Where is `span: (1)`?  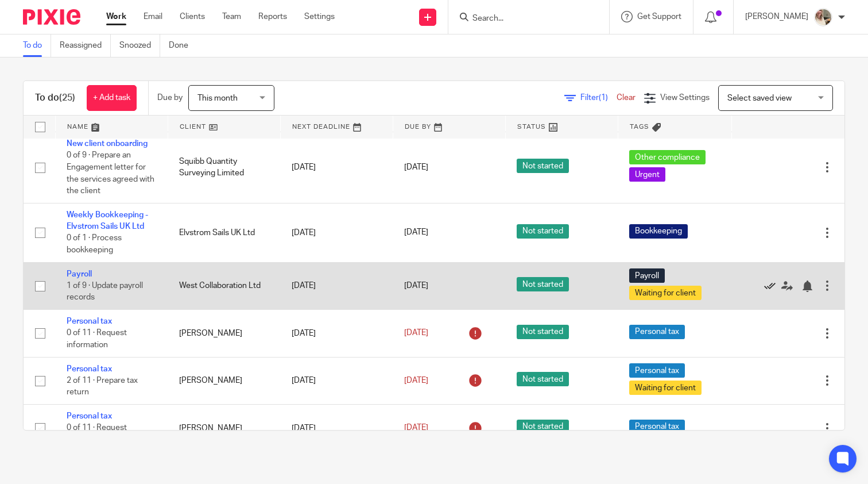 span: (1) is located at coordinates (603, 98).